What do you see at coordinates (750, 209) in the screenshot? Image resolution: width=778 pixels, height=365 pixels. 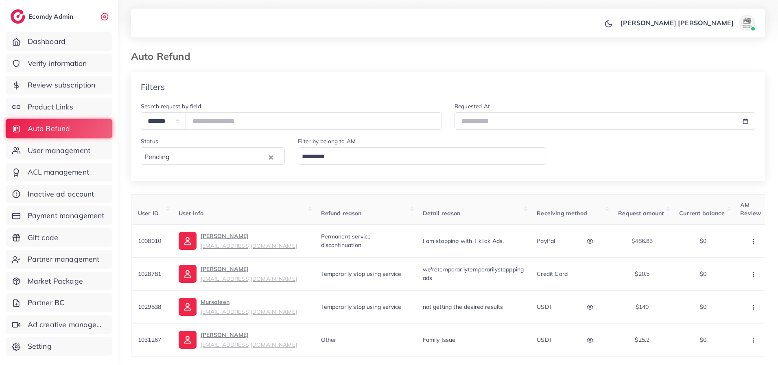 I see `span: AM Review` at bounding box center [750, 209].